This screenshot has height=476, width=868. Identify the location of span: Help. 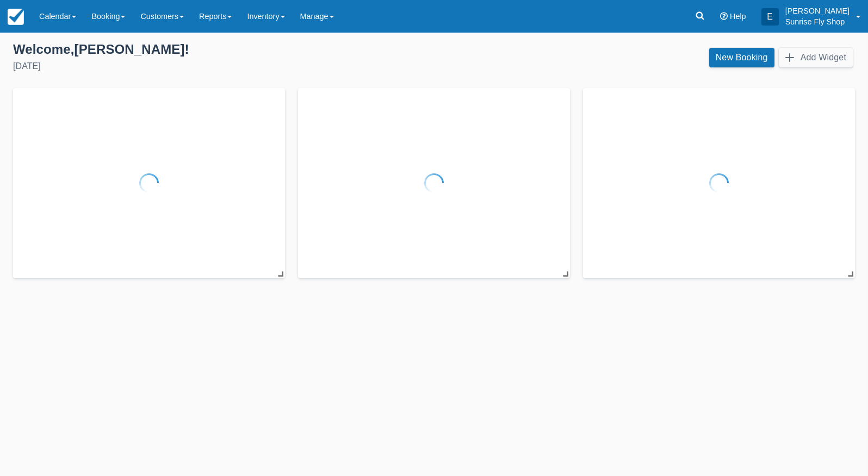
(738, 16).